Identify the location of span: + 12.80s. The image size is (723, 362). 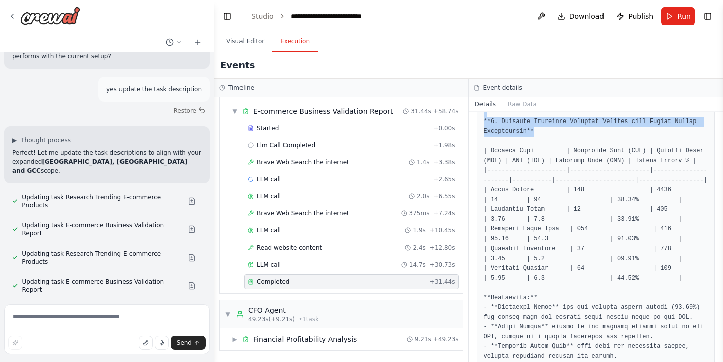
(442, 247).